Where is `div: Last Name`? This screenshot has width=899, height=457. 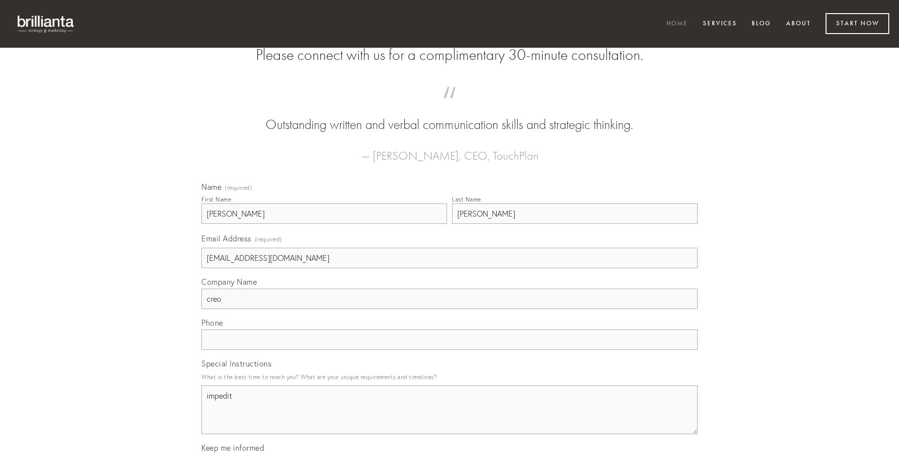
div: Last Name is located at coordinates (467, 199).